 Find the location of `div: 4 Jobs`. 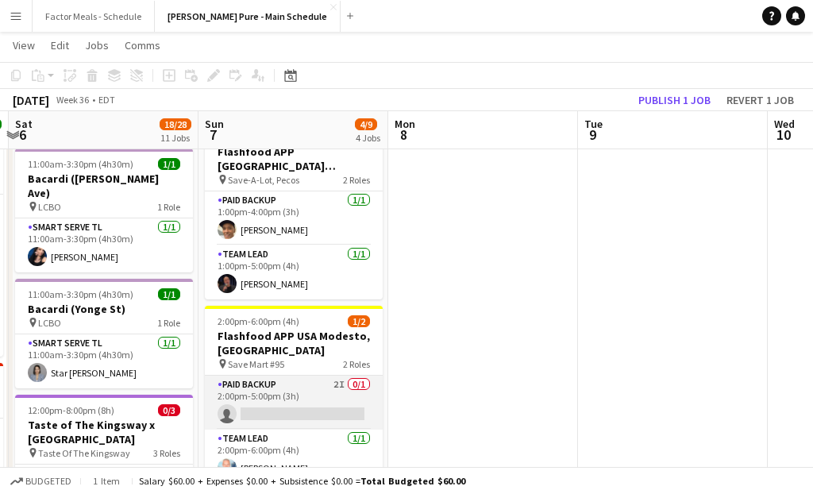

div: 4 Jobs is located at coordinates (368, 137).